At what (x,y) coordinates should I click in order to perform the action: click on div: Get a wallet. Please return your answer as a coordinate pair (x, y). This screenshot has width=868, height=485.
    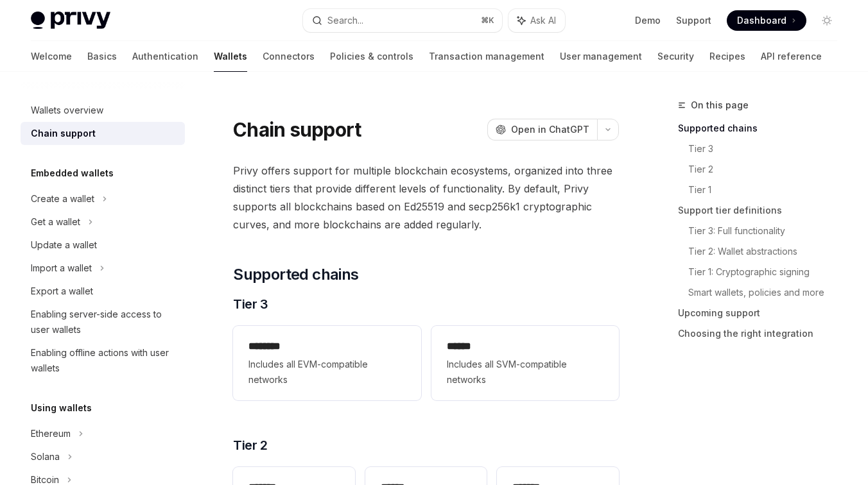
    Looking at the image, I should click on (55, 222).